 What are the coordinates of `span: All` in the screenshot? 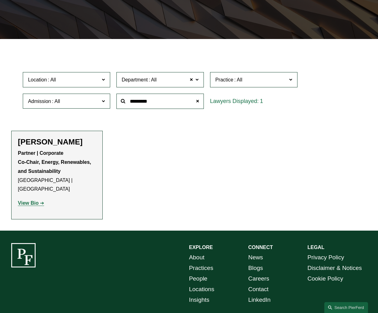 It's located at (154, 80).